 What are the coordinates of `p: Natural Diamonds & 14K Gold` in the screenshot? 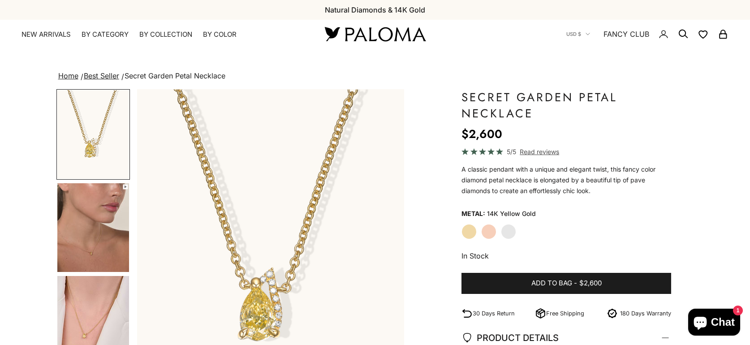 It's located at (375, 10).